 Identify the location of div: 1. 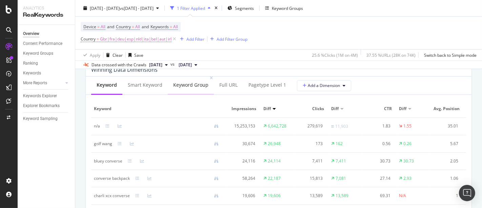
(446, 195).